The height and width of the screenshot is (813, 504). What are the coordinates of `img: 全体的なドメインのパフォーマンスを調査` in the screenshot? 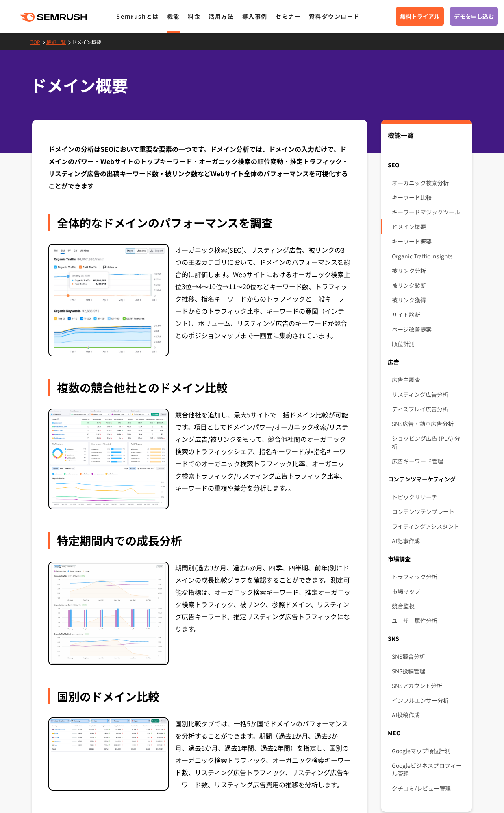 It's located at (109, 300).